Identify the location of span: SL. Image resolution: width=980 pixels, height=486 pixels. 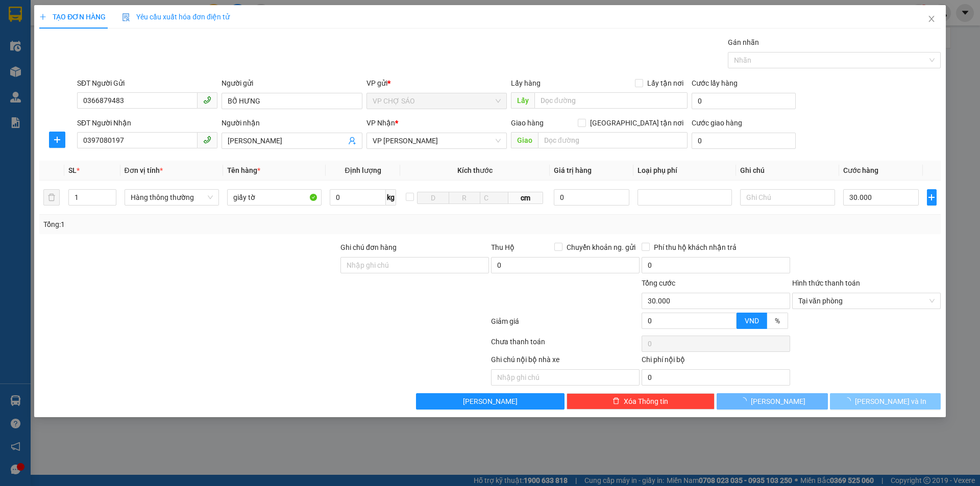
(72, 171).